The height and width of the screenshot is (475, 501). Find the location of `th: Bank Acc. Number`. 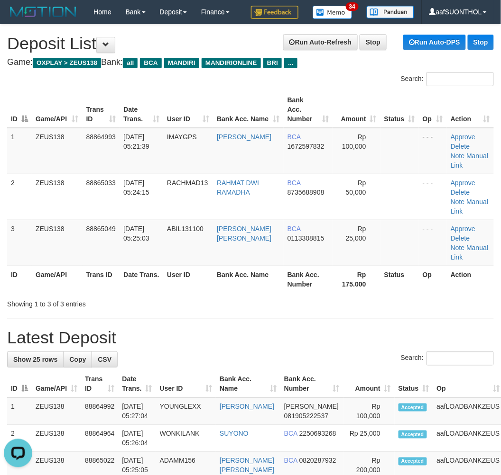

th: Bank Acc. Number is located at coordinates (308, 279).